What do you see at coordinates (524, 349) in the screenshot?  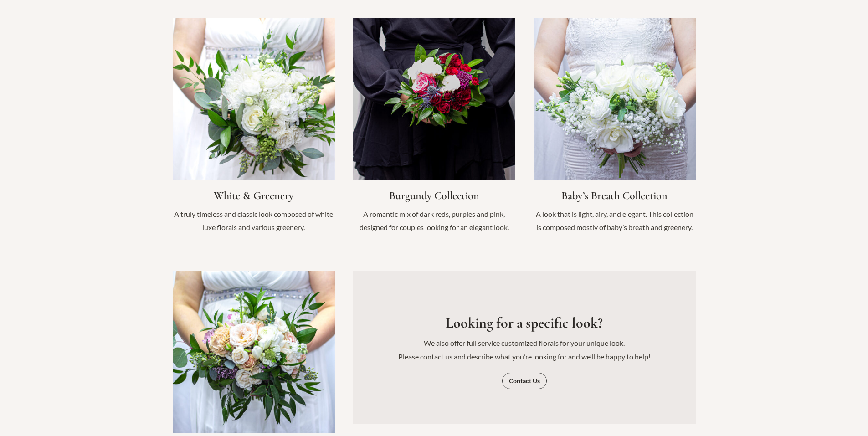 I see `p: We also offer full service customized florals for your unique look. Please contact us and describ...` at bounding box center [524, 349].